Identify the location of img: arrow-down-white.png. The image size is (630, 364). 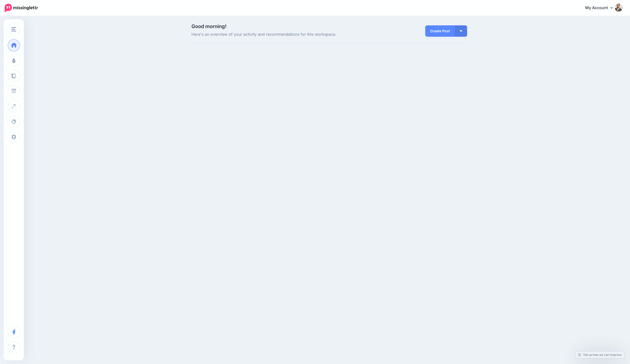
(461, 31).